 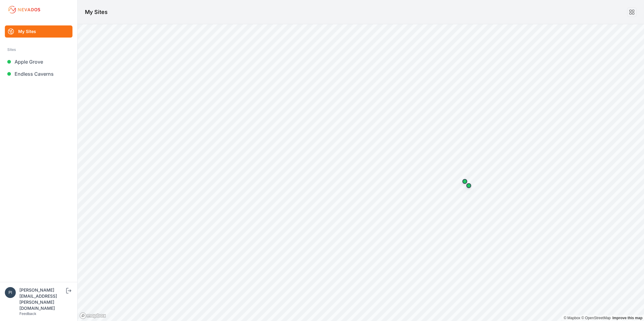 What do you see at coordinates (464, 181) in the screenshot?
I see `div: Map marker` at bounding box center [464, 181].